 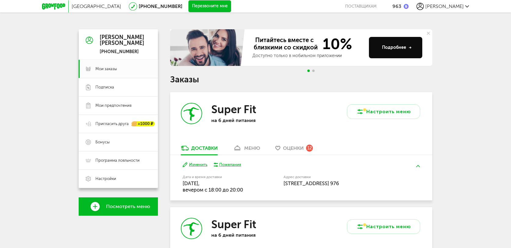 What do you see at coordinates (210, 6) in the screenshot?
I see `button: Перезвоните мне` at bounding box center [210, 6].